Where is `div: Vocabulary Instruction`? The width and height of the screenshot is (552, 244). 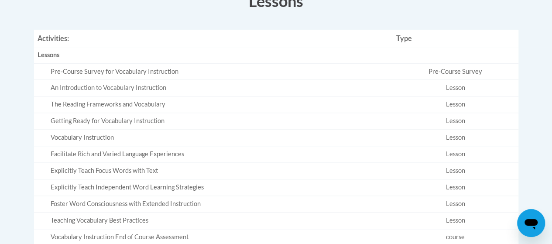
div: Vocabulary Instruction is located at coordinates (220, 138).